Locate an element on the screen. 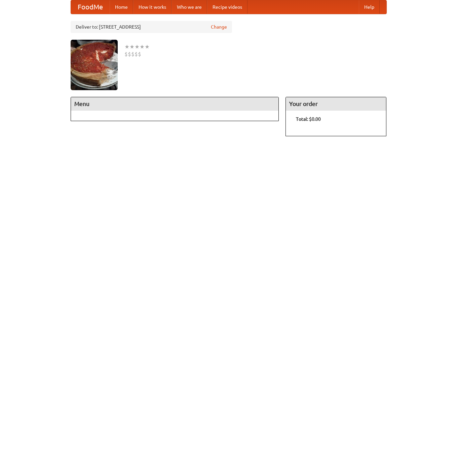 The height and width of the screenshot is (476, 457). h4: Your order is located at coordinates (336, 104).